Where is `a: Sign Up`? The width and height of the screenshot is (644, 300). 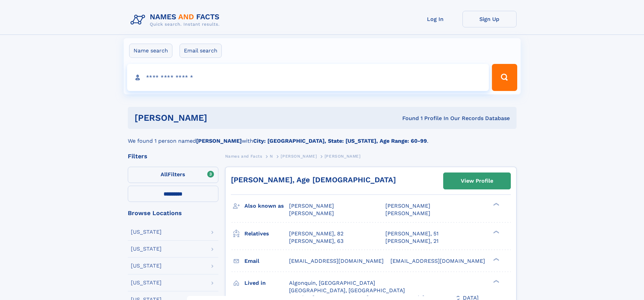
a: Sign Up is located at coordinates (490, 19).